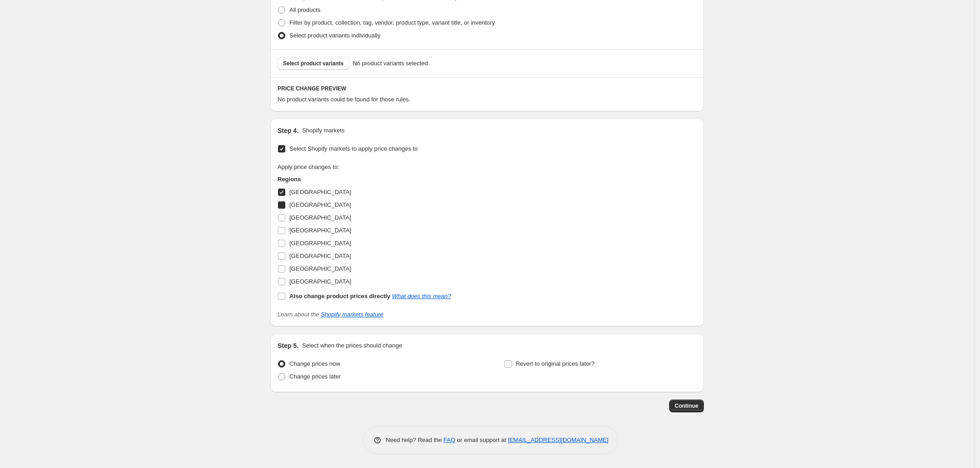 This screenshot has width=980, height=468. Describe the element at coordinates (364, 179) in the screenshot. I see `h3: Regions` at that location.